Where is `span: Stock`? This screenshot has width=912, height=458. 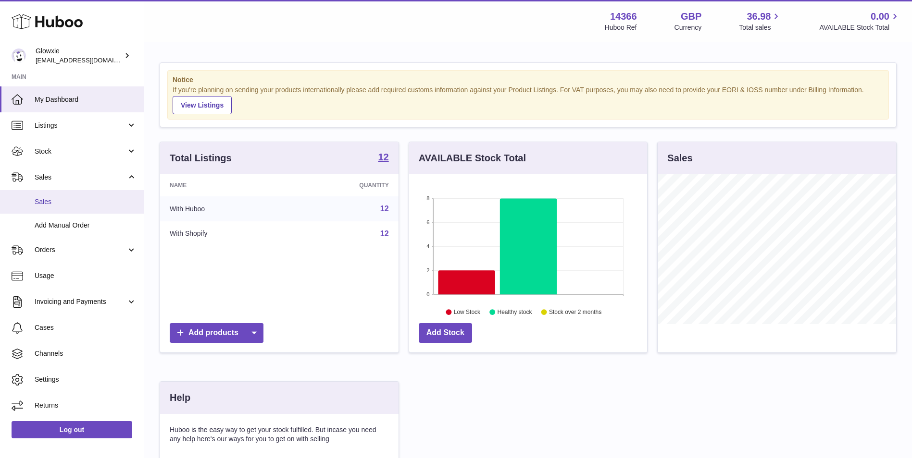 span: Stock is located at coordinates (80, 151).